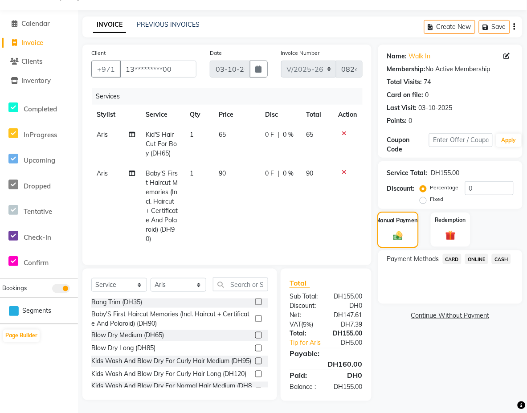 The image size is (527, 413). Describe the element at coordinates (402, 108) in the screenshot. I see `div: Last Visit:` at that location.